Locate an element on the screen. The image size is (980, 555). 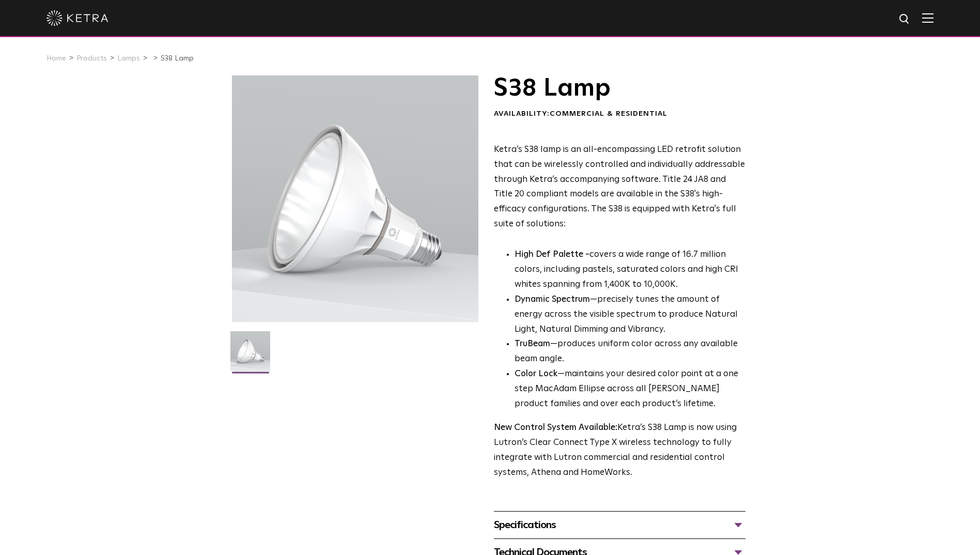
li: —produces uniform color across any available beam angle. is located at coordinates (629, 352).